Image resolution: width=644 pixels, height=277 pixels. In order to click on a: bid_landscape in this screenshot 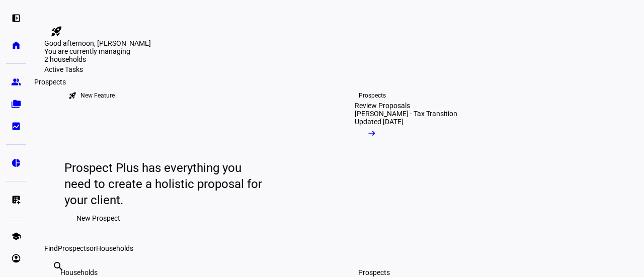, I will do `click(16, 126)`.